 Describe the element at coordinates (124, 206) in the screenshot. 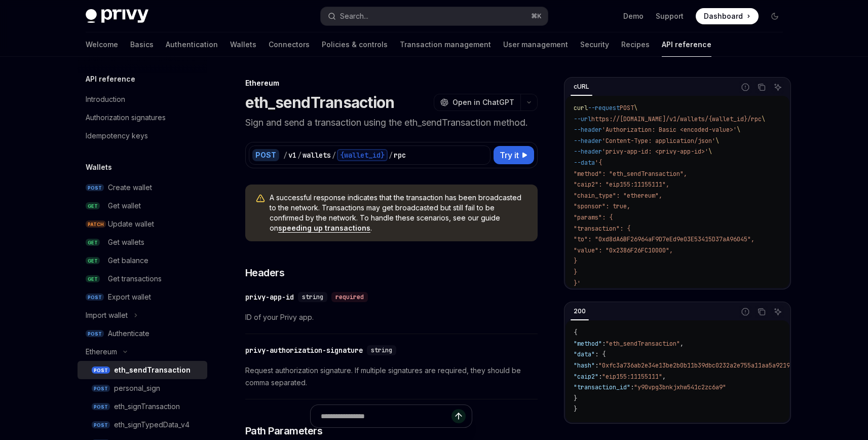

I see `div: Get wallet` at that location.